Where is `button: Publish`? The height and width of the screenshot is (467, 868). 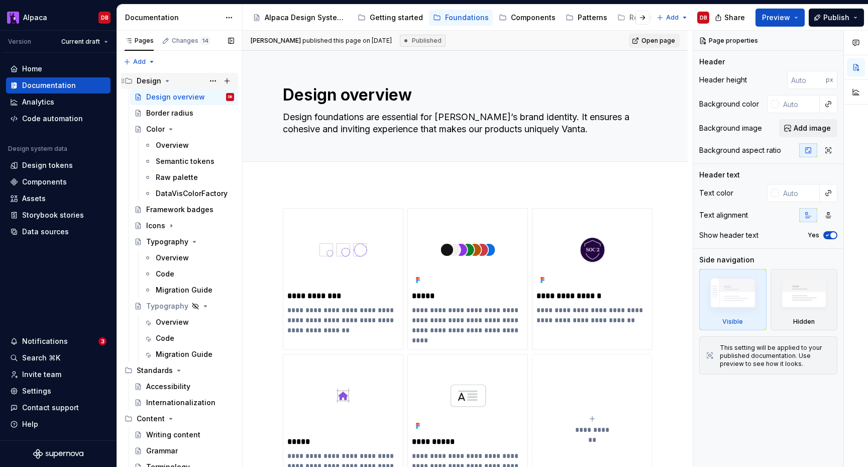 button: Publish is located at coordinates (836, 18).